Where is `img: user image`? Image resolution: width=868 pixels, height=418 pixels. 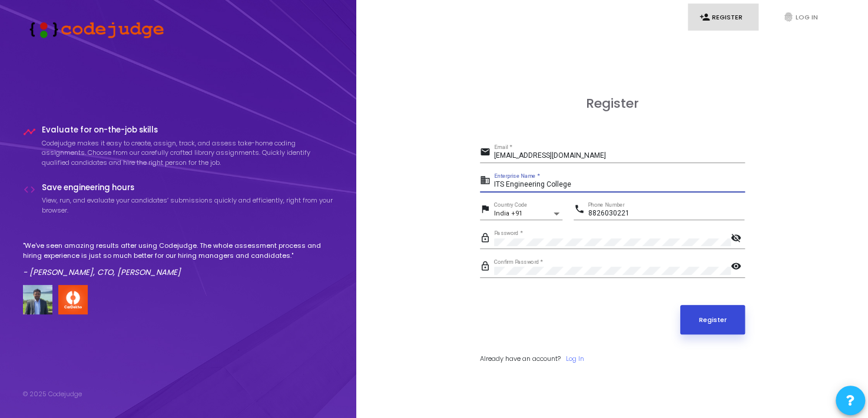 img: user image is located at coordinates (37, 300).